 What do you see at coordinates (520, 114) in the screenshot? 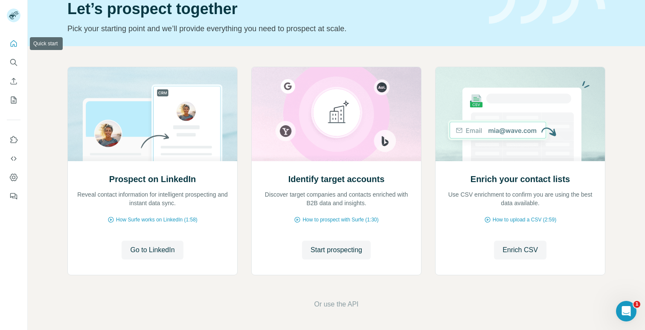
I see `img: Enrich your contact lists` at bounding box center [520, 114].